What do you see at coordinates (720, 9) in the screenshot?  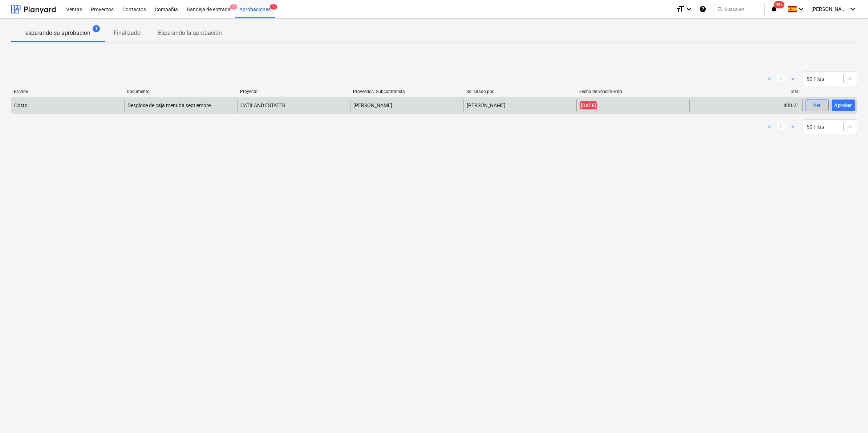 I see `span: search` at bounding box center [720, 9].